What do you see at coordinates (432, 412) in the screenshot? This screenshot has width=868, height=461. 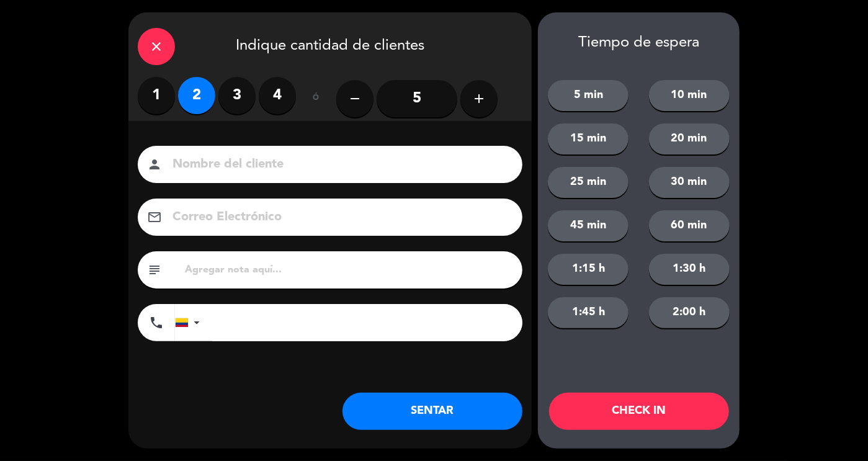 I see `button: SENTAR` at bounding box center [432, 412].